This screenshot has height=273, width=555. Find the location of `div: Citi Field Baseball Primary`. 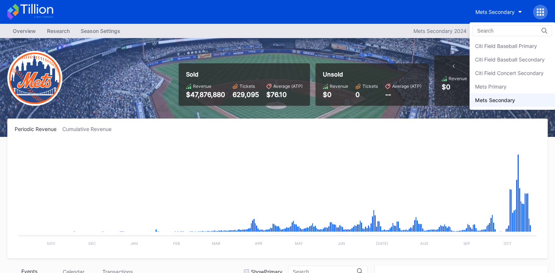

div: Citi Field Baseball Primary is located at coordinates (505, 46).